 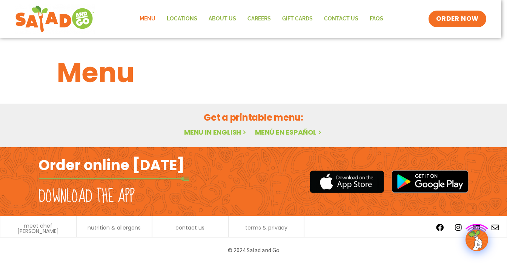 I want to click on a: Menu, so click(x=148, y=19).